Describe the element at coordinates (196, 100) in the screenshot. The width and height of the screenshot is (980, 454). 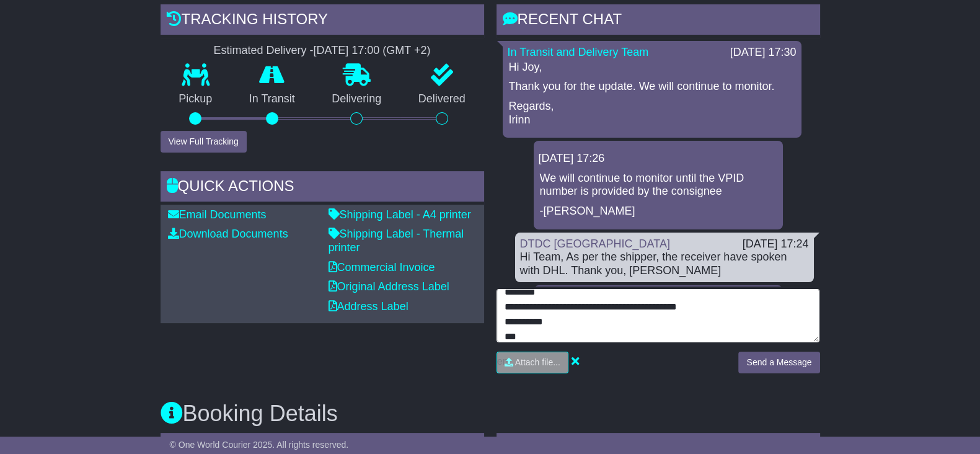
I see `p: Pickup` at that location.